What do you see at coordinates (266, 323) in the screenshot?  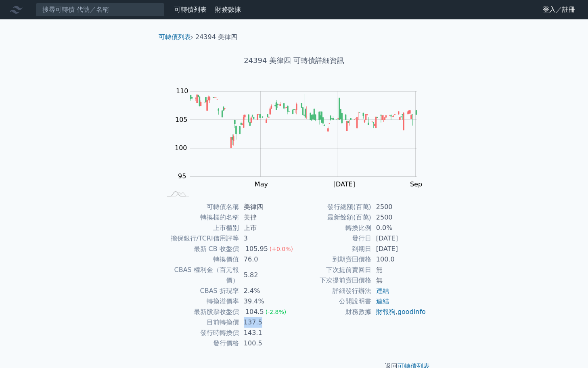 I see `td: 137.5` at bounding box center [266, 323].